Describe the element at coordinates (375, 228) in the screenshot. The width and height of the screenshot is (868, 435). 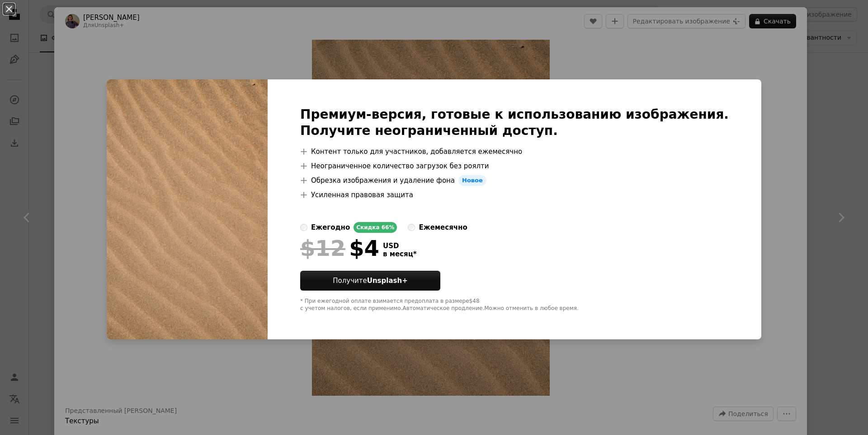
I see `ya-tr-span: Скидка 66%` at that location.